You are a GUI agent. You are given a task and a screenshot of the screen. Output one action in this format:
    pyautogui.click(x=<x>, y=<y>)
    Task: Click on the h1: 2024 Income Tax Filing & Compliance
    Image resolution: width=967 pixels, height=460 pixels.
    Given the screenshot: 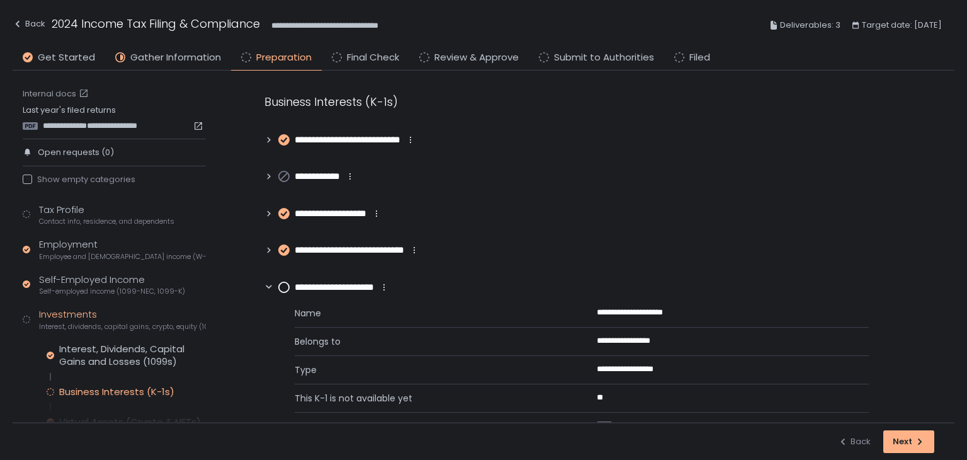 What is the action you would take?
    pyautogui.click(x=155, y=23)
    